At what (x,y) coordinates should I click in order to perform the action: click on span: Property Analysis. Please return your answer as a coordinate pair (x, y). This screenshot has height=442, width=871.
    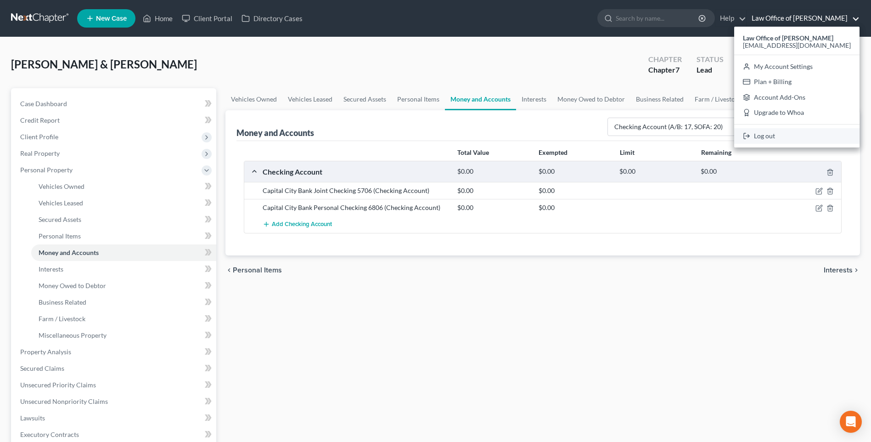
    Looking at the image, I should click on (45, 351).